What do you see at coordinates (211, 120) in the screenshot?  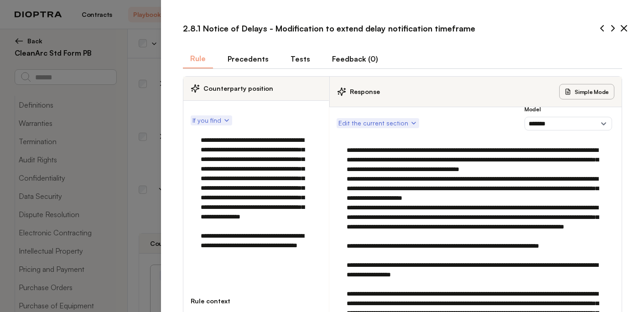 I see `button: If you find` at bounding box center [211, 120].